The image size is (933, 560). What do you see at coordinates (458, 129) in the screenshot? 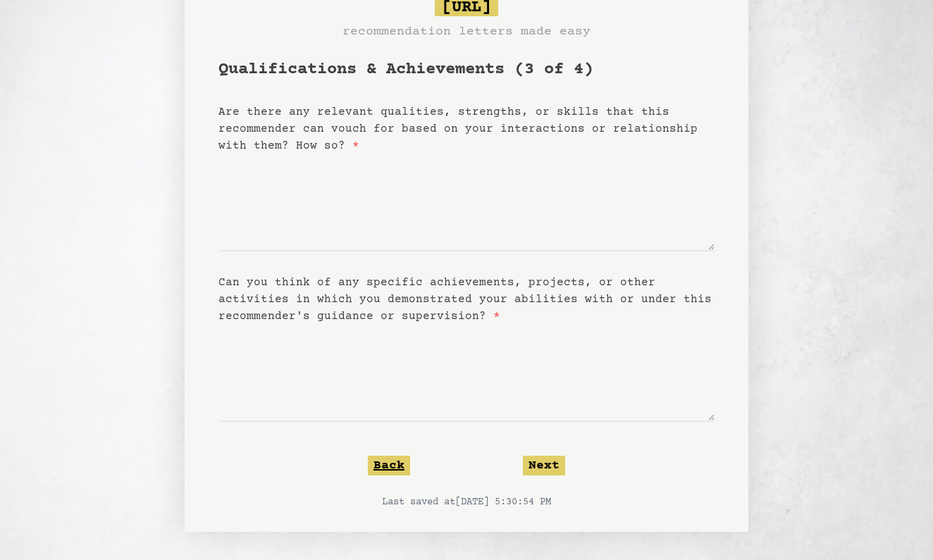
I see `label: Are there any relevant qualities, strengths, or skills that this recommender can vouch for based ...` at bounding box center [458, 129].